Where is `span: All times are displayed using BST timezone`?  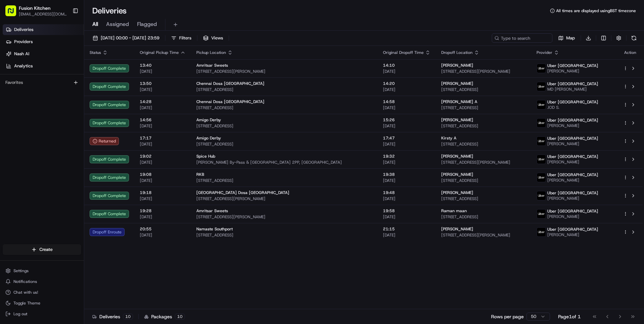 span: All times are displayed using BST timezone is located at coordinates (596, 11).